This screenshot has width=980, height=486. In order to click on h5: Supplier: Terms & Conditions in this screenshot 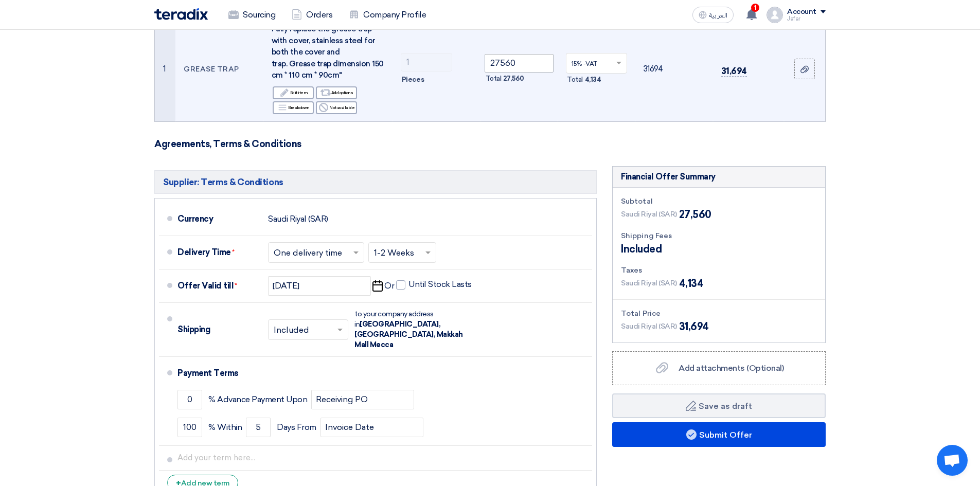, I will do `click(375, 182)`.